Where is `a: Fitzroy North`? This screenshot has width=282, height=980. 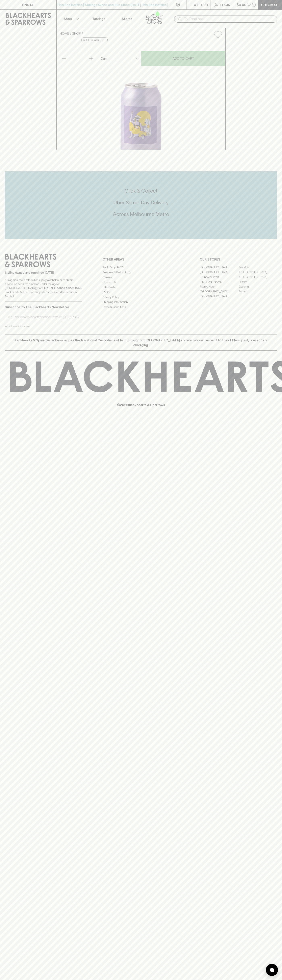
a: Fitzroy North is located at coordinates (219, 287).